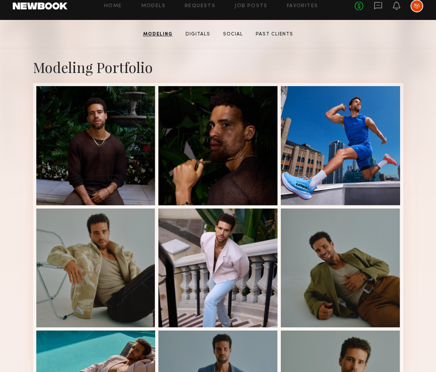 This screenshot has width=436, height=372. Describe the element at coordinates (218, 67) in the screenshot. I see `div: Modeling Portfolio` at that location.